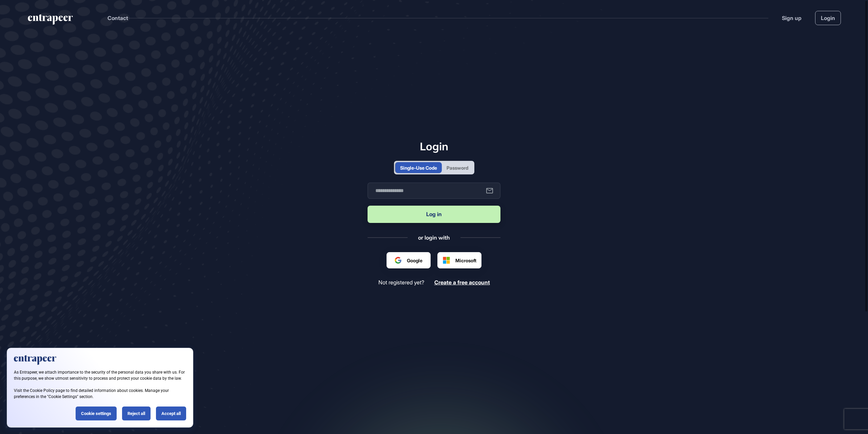  I want to click on span: Not registered yet?, so click(401, 283).